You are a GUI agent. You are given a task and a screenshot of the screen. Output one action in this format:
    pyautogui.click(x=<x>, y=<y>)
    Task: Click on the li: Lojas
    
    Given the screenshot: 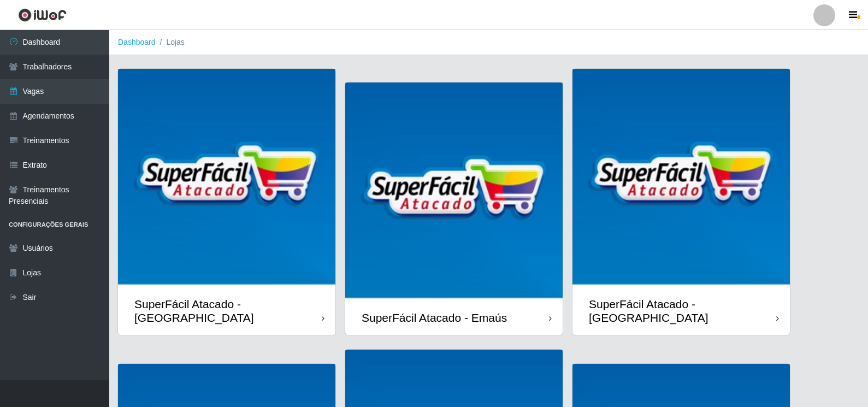 What is the action you would take?
    pyautogui.click(x=170, y=42)
    